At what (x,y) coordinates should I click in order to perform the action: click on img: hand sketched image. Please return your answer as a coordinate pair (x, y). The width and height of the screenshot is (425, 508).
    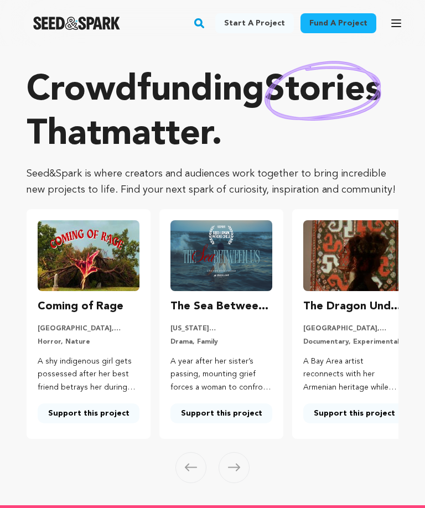
    Looking at the image, I should click on (323, 91).